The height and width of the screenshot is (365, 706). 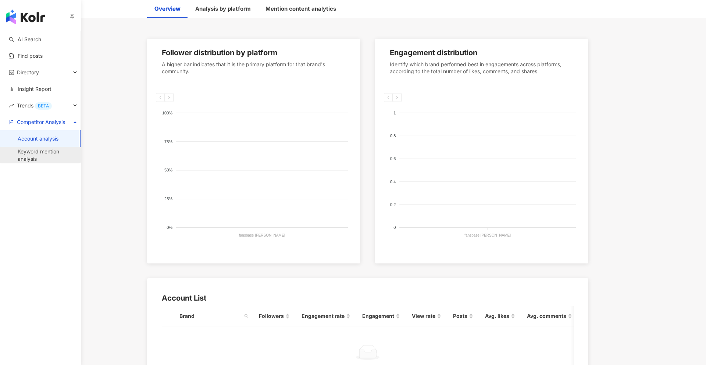 I want to click on a: Account analysis, so click(x=38, y=139).